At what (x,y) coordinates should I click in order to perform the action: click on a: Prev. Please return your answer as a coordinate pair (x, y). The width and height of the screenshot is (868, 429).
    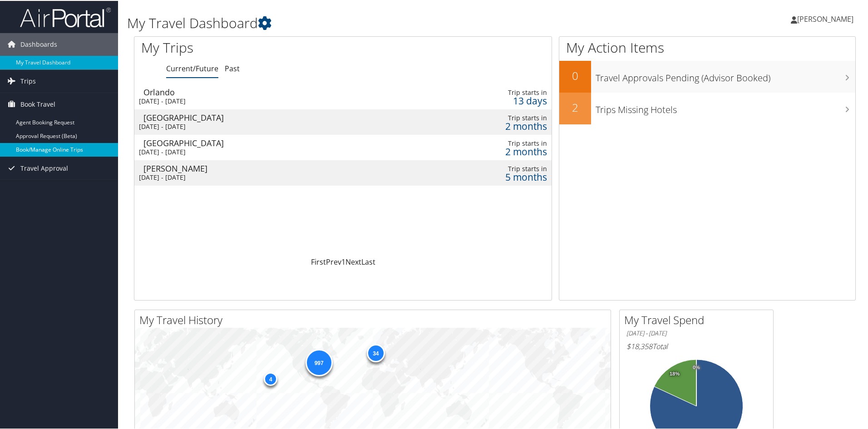
    Looking at the image, I should click on (334, 261).